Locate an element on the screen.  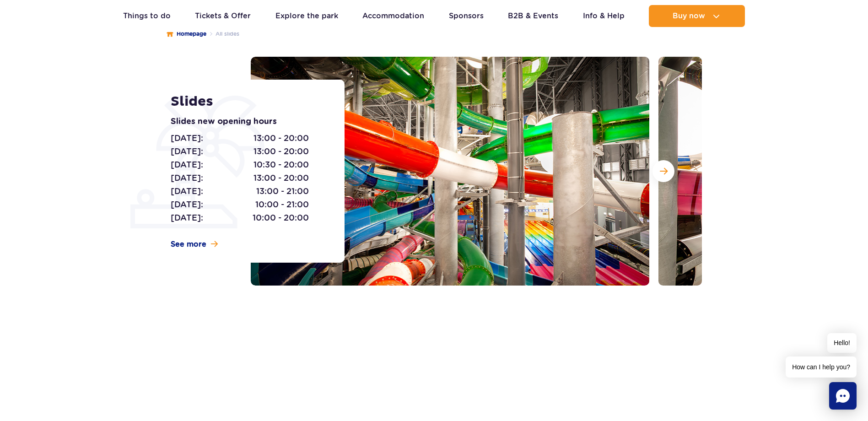
div: Chat is located at coordinates (843, 396).